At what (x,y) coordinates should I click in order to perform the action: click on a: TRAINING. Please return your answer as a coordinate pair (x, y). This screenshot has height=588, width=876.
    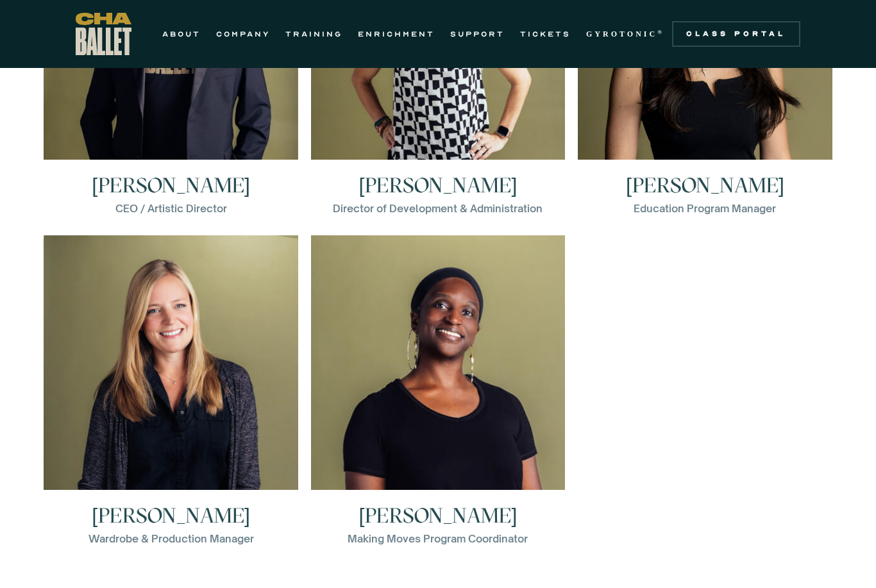
    Looking at the image, I should click on (314, 34).